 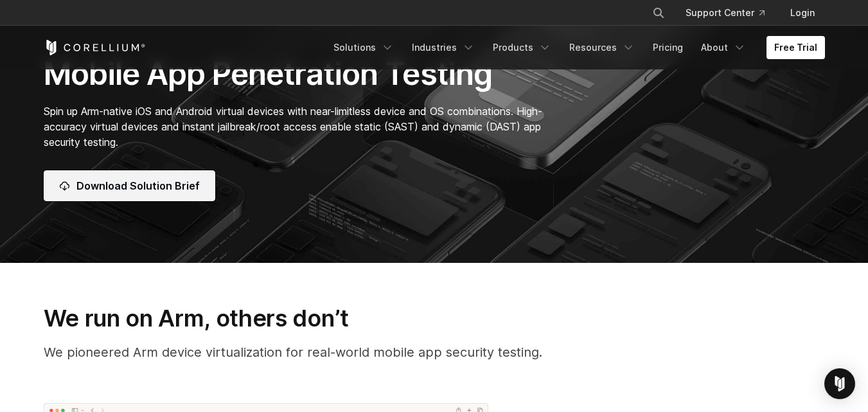 What do you see at coordinates (300, 74) in the screenshot?
I see `h1: Mobile App Penetration Testing` at bounding box center [300, 74].